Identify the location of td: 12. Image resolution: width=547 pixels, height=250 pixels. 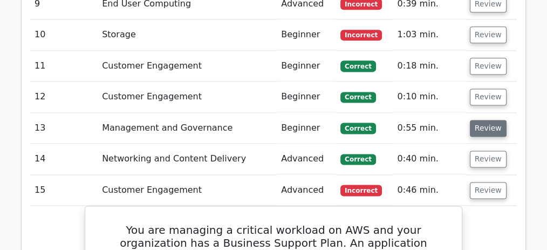
(64, 97).